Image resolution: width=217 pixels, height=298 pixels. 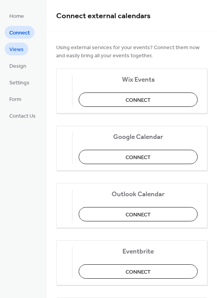 What do you see at coordinates (22, 116) in the screenshot?
I see `span: Contact Us` at bounding box center [22, 116].